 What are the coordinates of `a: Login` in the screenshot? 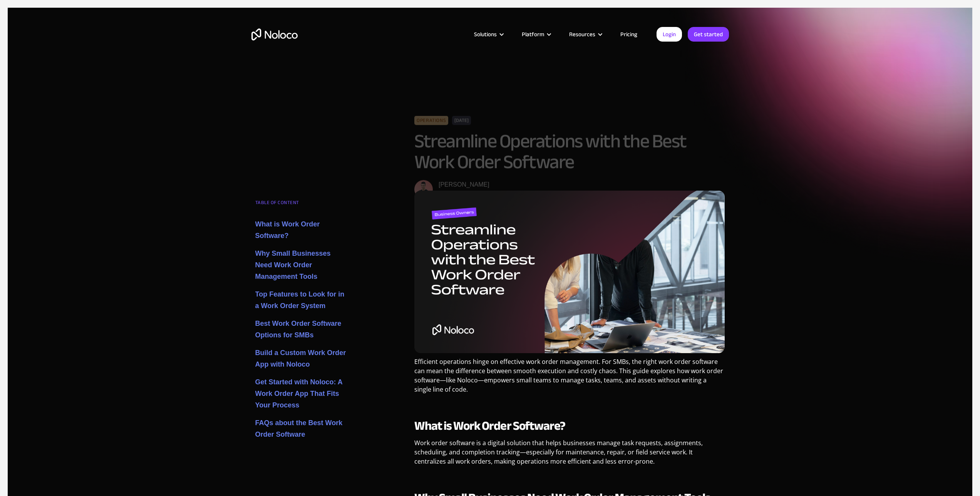 It's located at (669, 34).